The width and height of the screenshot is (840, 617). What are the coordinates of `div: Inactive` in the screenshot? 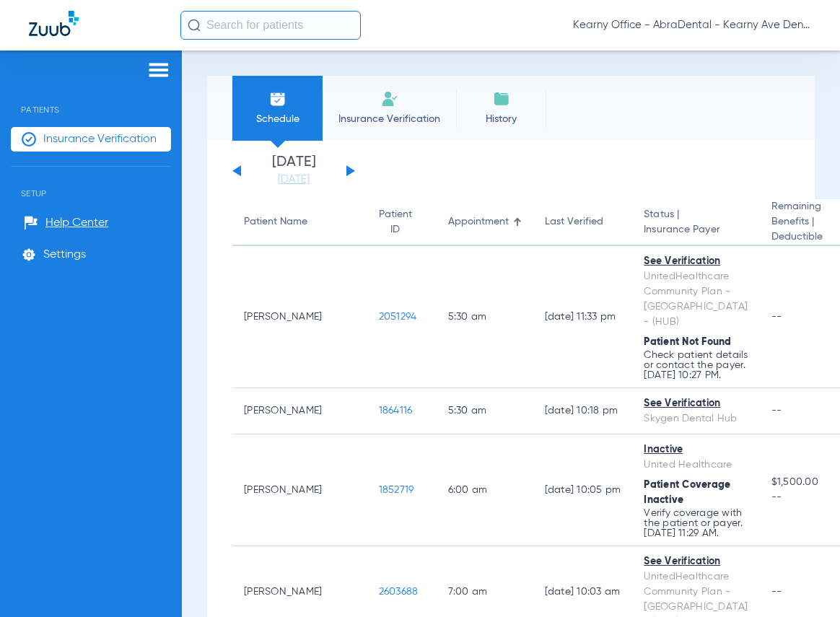 It's located at (695, 449).